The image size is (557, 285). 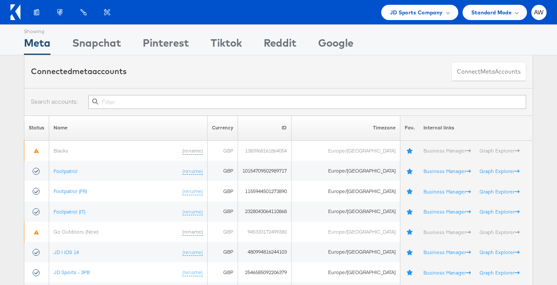 What do you see at coordinates (223, 128) in the screenshot?
I see `th: Currency` at bounding box center [223, 128].